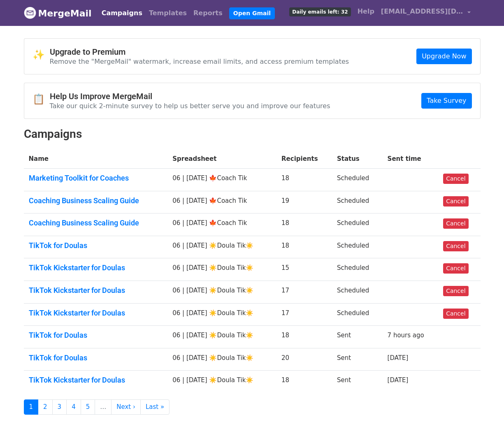 The image size is (504, 427). Describe the element at coordinates (168, 13) in the screenshot. I see `a: Templates` at that location.